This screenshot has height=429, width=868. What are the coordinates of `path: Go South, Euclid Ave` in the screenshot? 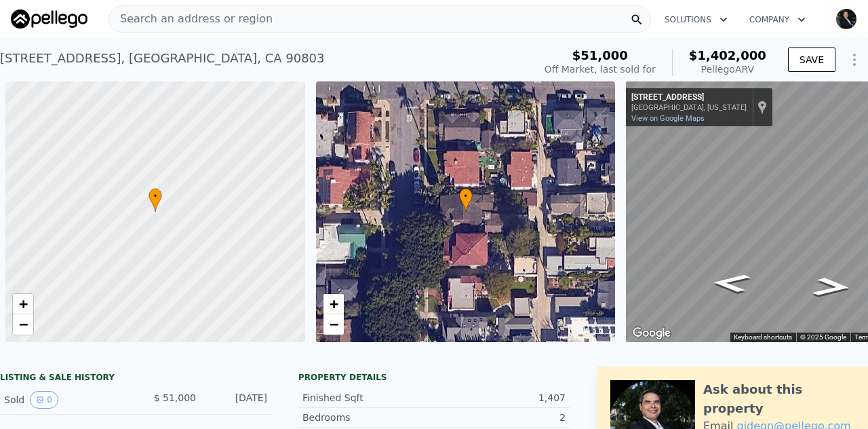 It's located at (832, 287).